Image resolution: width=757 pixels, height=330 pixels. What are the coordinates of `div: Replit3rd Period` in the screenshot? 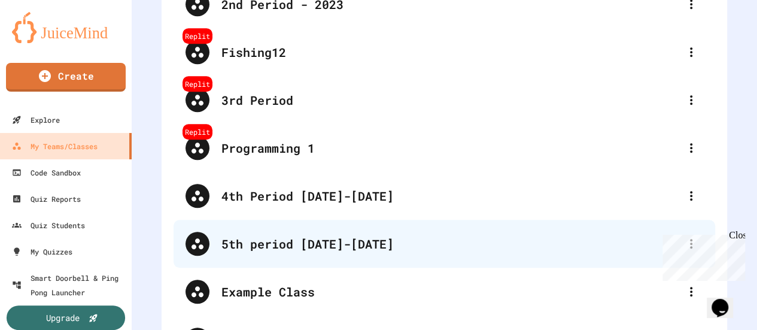 It's located at (444, 100).